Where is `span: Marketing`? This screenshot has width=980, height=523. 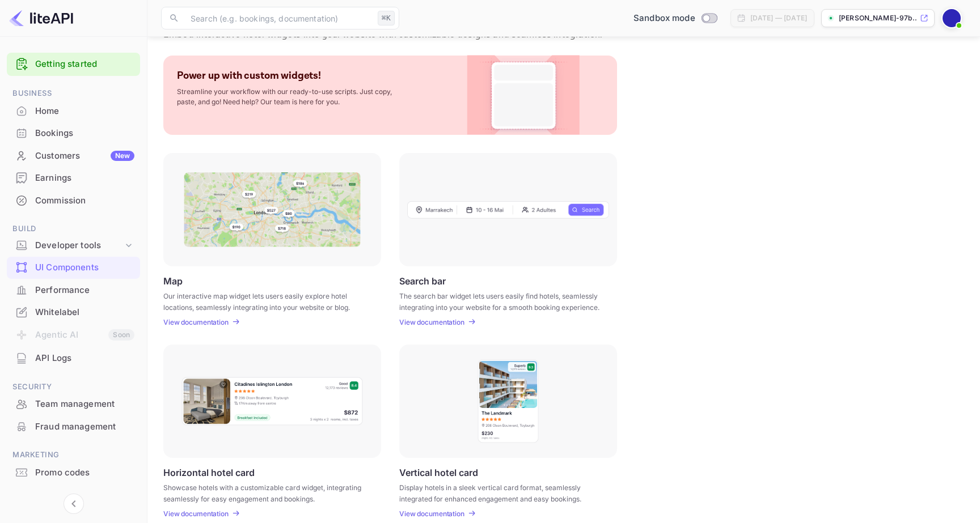
span: Marketing is located at coordinates (73, 455).